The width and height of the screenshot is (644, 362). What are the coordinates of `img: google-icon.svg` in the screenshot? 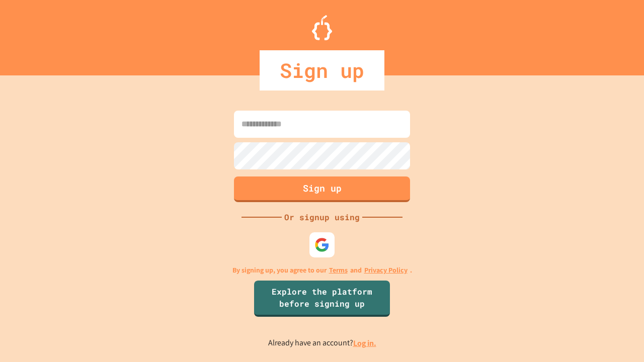 It's located at (322, 245).